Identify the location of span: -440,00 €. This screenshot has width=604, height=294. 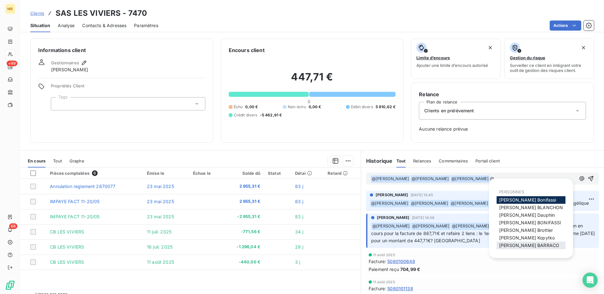
(243, 263).